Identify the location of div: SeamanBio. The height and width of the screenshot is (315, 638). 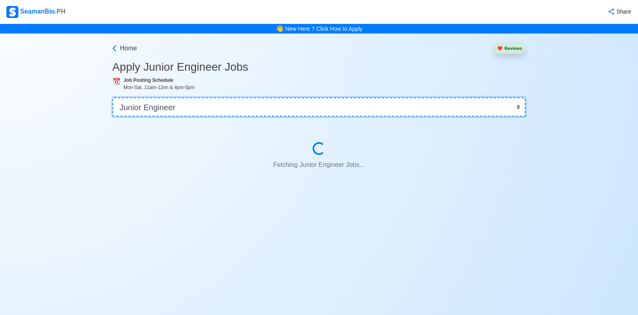
(36, 12).